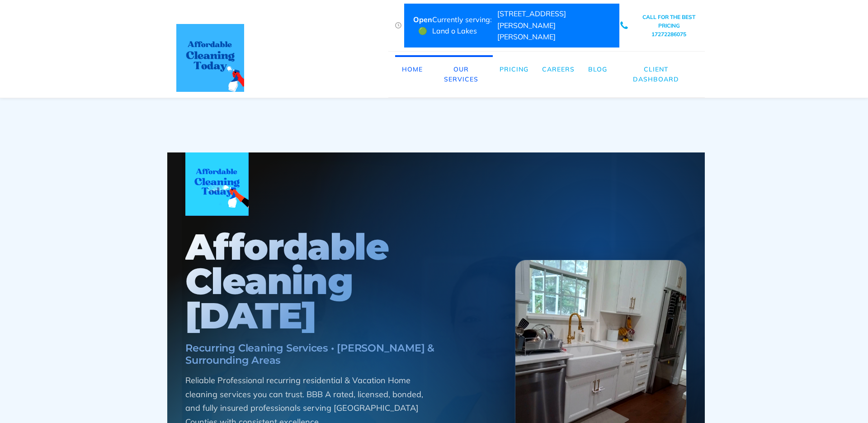 Image resolution: width=868 pixels, height=423 pixels. I want to click on a: Home, so click(412, 69).